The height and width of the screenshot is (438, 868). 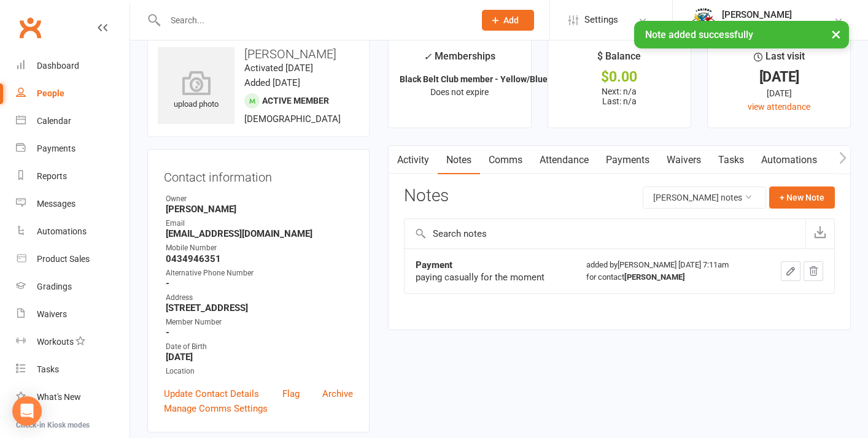 What do you see at coordinates (215, 408) in the screenshot?
I see `a: Manage Comms Settings` at bounding box center [215, 408].